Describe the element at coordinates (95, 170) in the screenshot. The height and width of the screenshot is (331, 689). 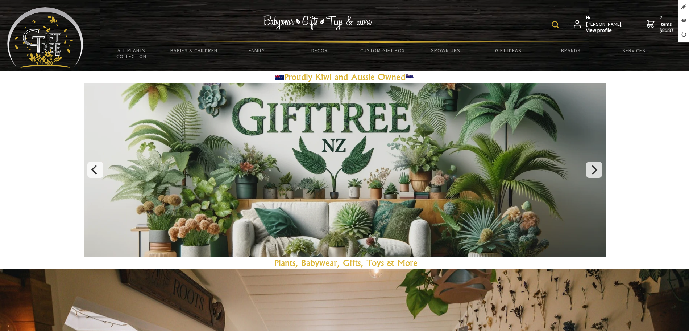
I see `button: Previous` at that location.